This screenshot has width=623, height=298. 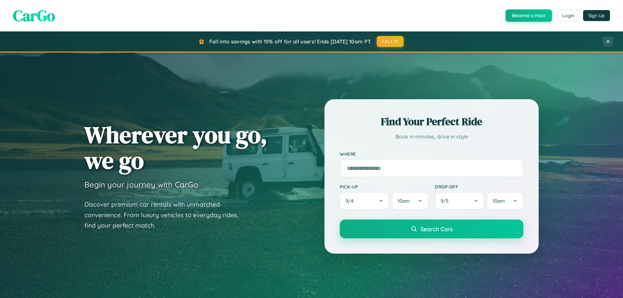 What do you see at coordinates (365, 201) in the screenshot?
I see `button: 9/4` at bounding box center [365, 201].